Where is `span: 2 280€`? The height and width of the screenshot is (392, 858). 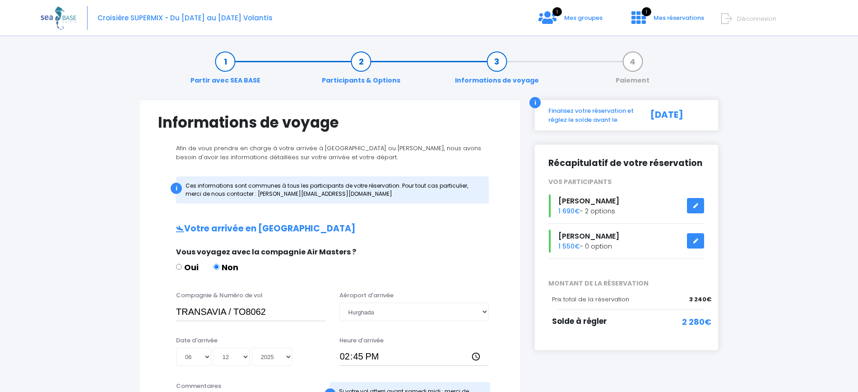 span: 2 280€ is located at coordinates (696, 322).